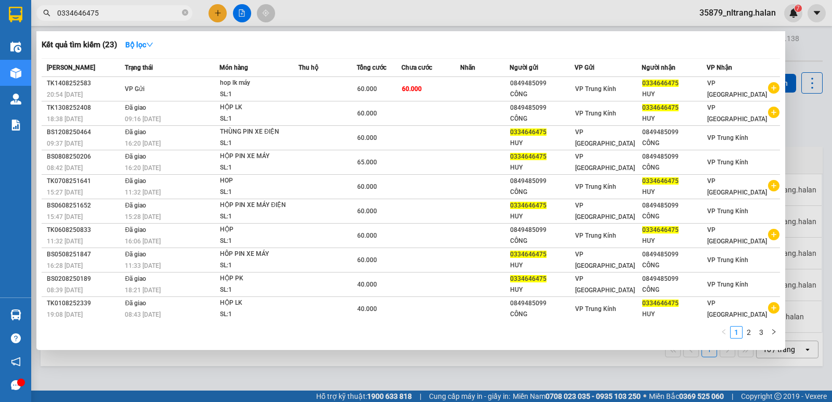  I want to click on span: right, so click(774, 332).